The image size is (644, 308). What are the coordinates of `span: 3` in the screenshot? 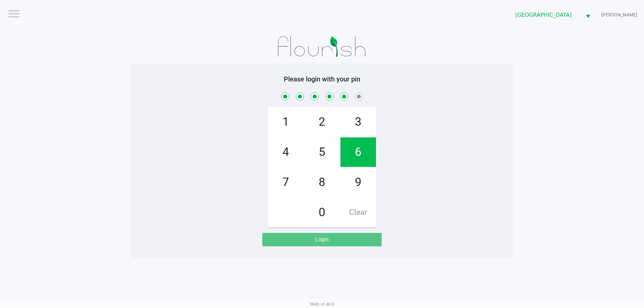 It's located at (358, 122).